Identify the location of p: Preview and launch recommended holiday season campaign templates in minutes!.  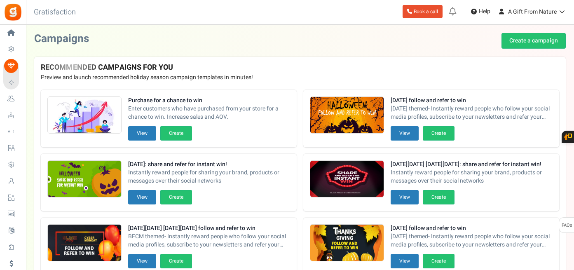
(300, 78).